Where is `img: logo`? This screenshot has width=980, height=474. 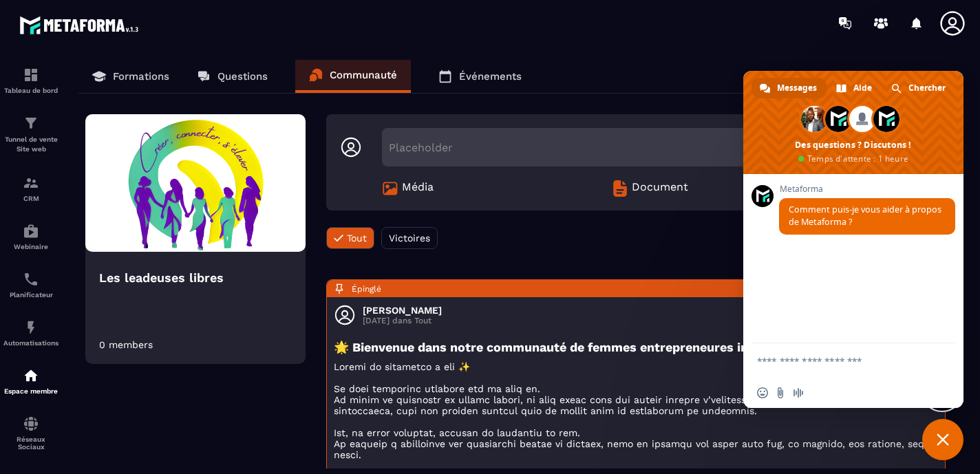 img: logo is located at coordinates (81, 24).